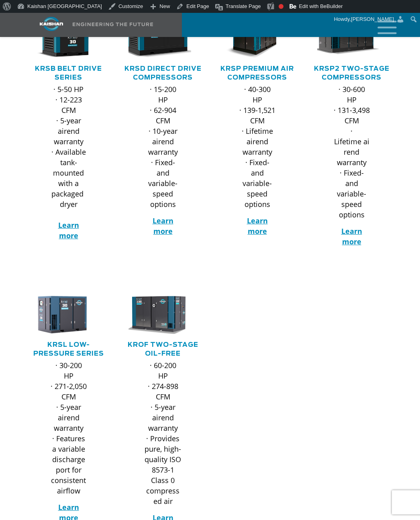 The height and width of the screenshot is (520, 420). What do you see at coordinates (92, 25) in the screenshot?
I see `a: Kaishan USA` at bounding box center [92, 25].